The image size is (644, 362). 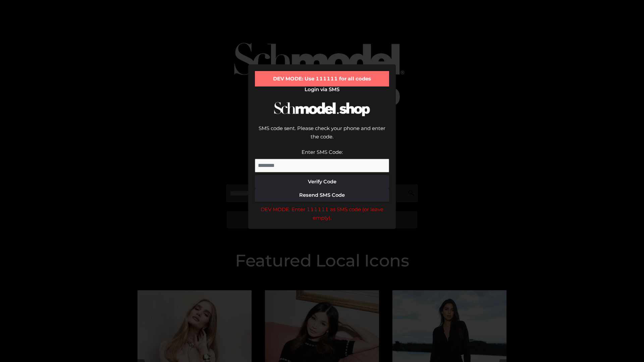 I want to click on div: DEV MODE: Enter 111111 as SMS code (or leave empty)., so click(x=322, y=214).